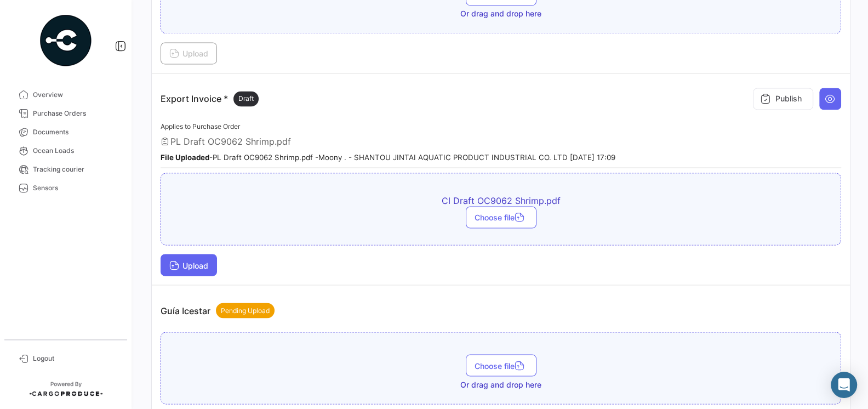  I want to click on span: Ocean Loads, so click(75, 150).